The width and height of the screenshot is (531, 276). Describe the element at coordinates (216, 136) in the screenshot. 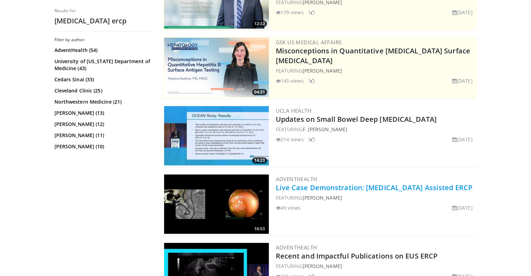

I see `img: c5f4d411-9021-4edd-a529-42cf421b2f6c.300x170_q85_crop-smart_upscale.jpg` at that location.